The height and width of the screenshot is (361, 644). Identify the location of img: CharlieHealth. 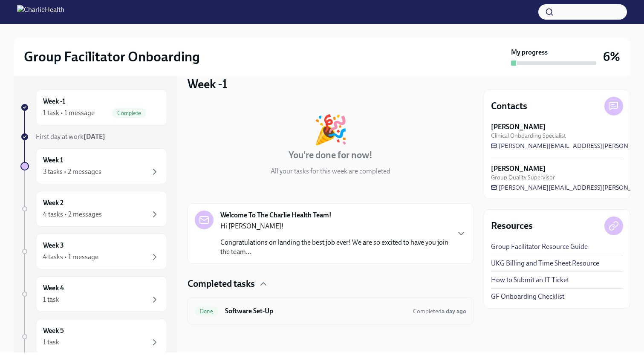
(41, 12).